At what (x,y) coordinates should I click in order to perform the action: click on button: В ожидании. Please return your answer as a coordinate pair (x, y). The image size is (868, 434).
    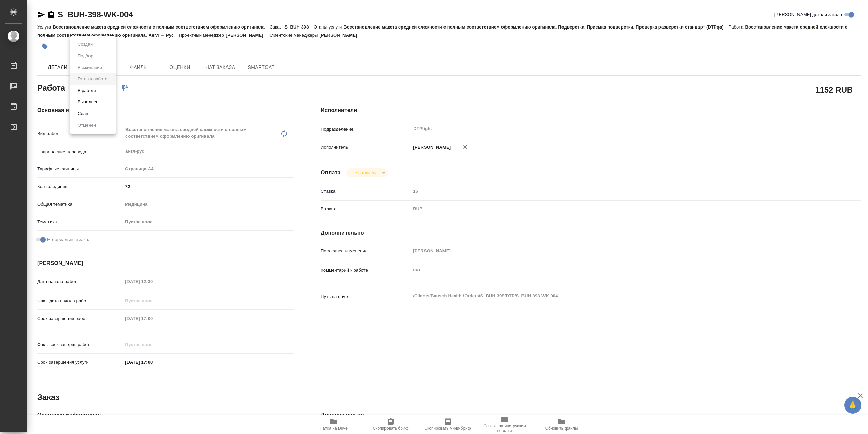
    Looking at the image, I should click on (90, 68).